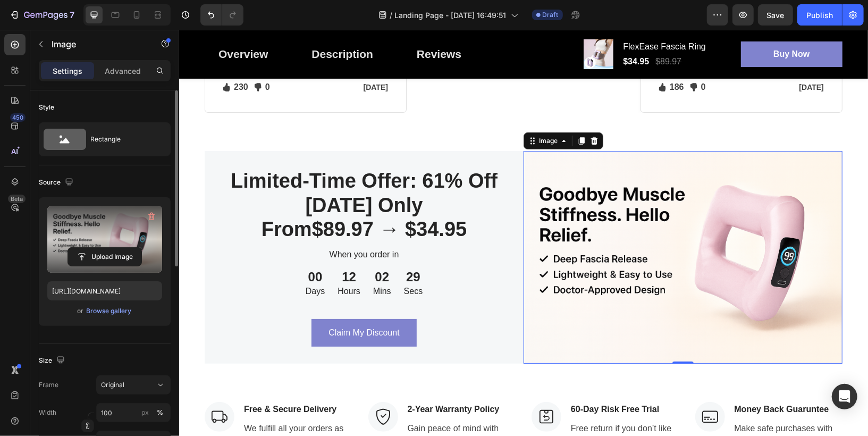 This screenshot has height=436, width=868. What do you see at coordinates (234, 247) in the screenshot?
I see `div: 29` at bounding box center [234, 247].